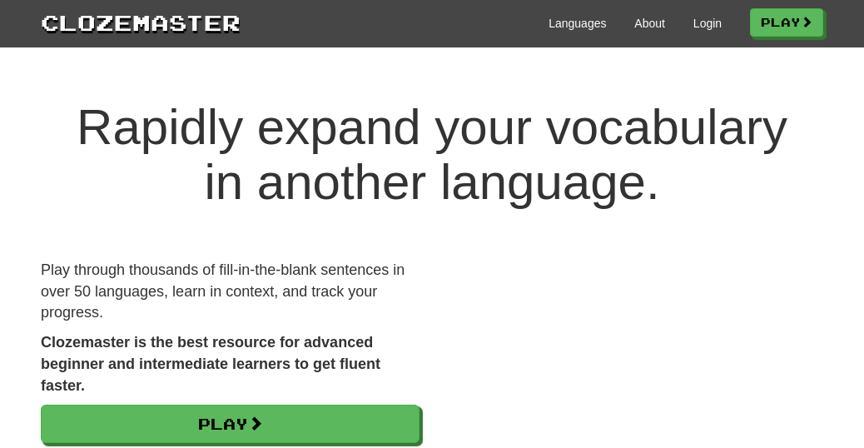  What do you see at coordinates (211, 363) in the screenshot?
I see `strong: Clozemaster is the best resource for advanced beginner and intermediate learners to get fluent fa...` at bounding box center [211, 363].